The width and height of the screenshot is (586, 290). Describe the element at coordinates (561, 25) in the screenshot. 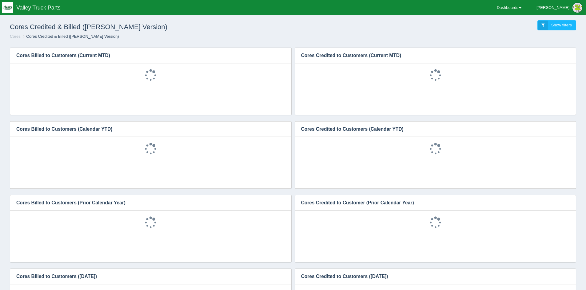

I see `span: Show filters` at that location.